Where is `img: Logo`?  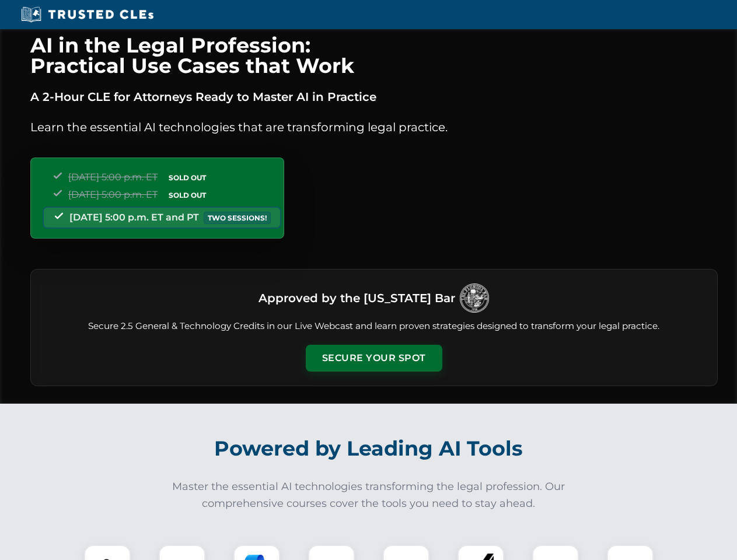
img: Logo is located at coordinates (474, 298).